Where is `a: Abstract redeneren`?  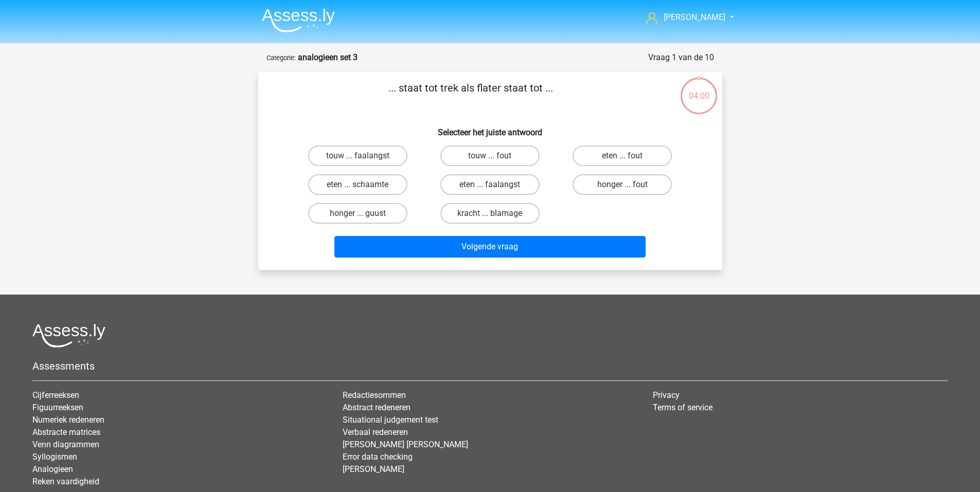
a: Abstract redeneren is located at coordinates (376, 407).